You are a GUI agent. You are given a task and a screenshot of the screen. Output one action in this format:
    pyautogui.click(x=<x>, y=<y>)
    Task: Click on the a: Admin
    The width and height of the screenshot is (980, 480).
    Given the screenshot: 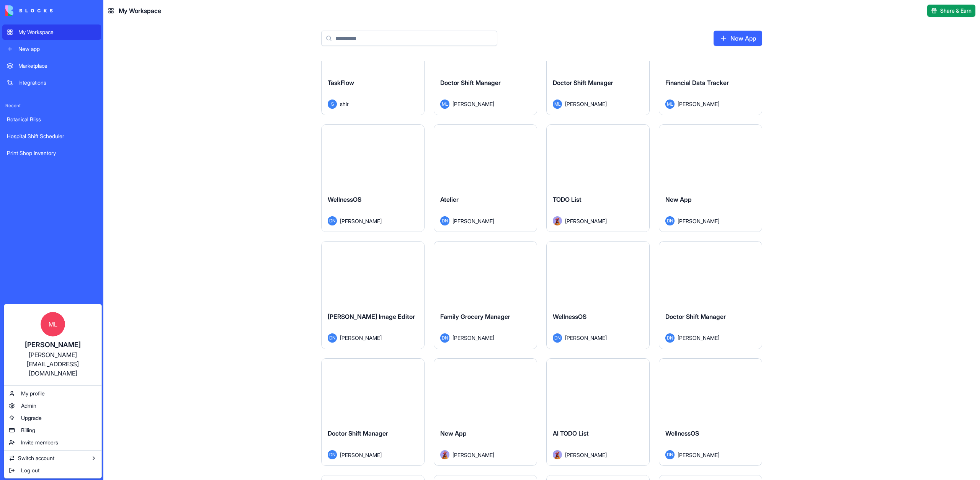 What is the action you would take?
    pyautogui.click(x=53, y=406)
    